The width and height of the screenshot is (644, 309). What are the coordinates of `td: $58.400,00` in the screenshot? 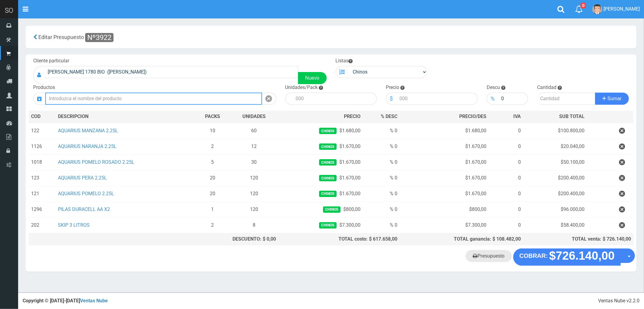 It's located at (555, 225).